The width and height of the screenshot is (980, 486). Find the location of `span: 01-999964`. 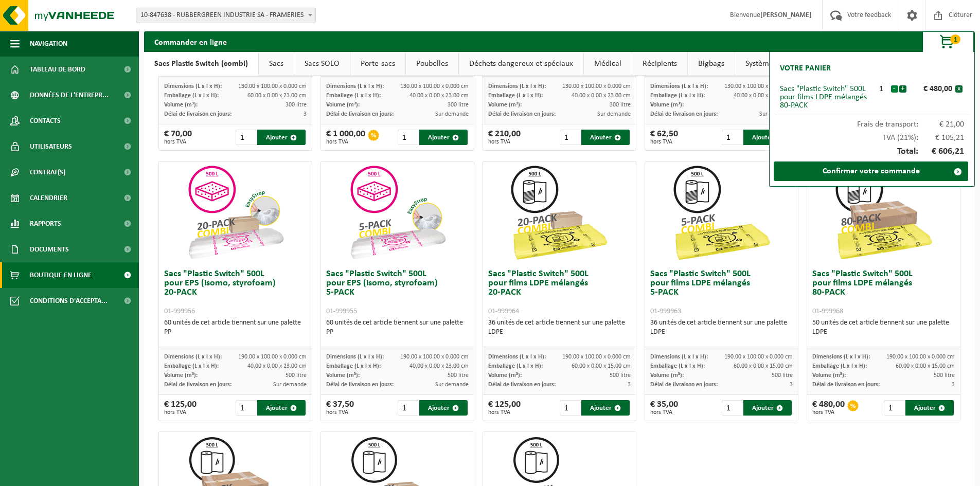

span: 01-999964 is located at coordinates (504, 311).